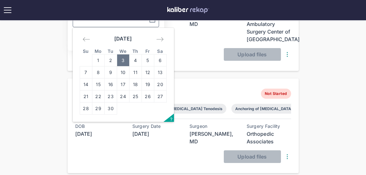  Describe the element at coordinates (98, 85) in the screenshot. I see `td: Monday, September 15, 2025` at that location.